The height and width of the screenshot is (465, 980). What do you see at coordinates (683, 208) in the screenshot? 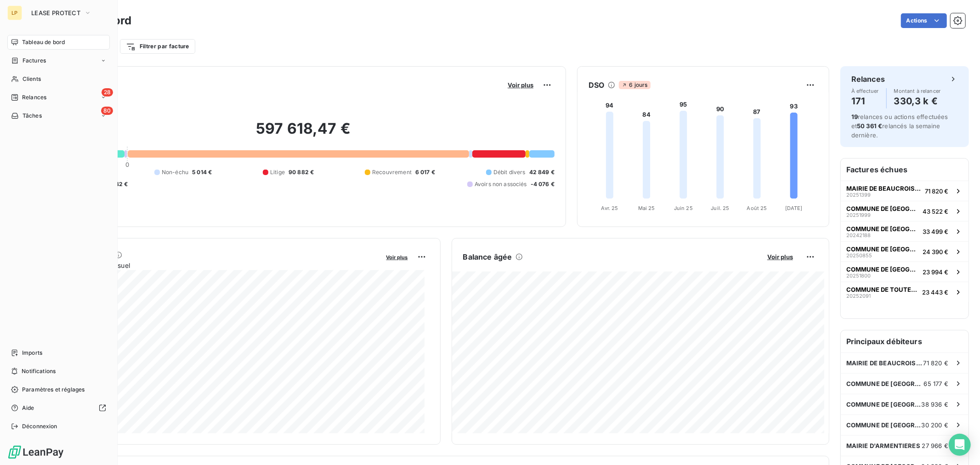
I see `tspan: Juin 25` at bounding box center [683, 208].